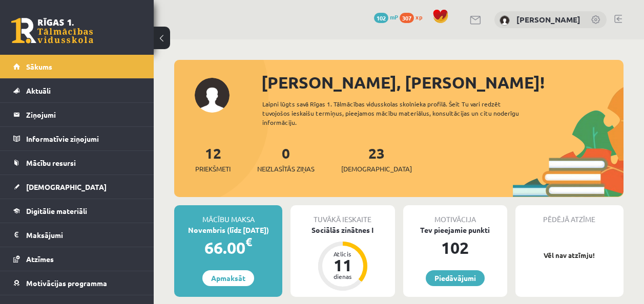  What do you see at coordinates (84, 235) in the screenshot?
I see `legend: Maksājumi` at bounding box center [84, 235].